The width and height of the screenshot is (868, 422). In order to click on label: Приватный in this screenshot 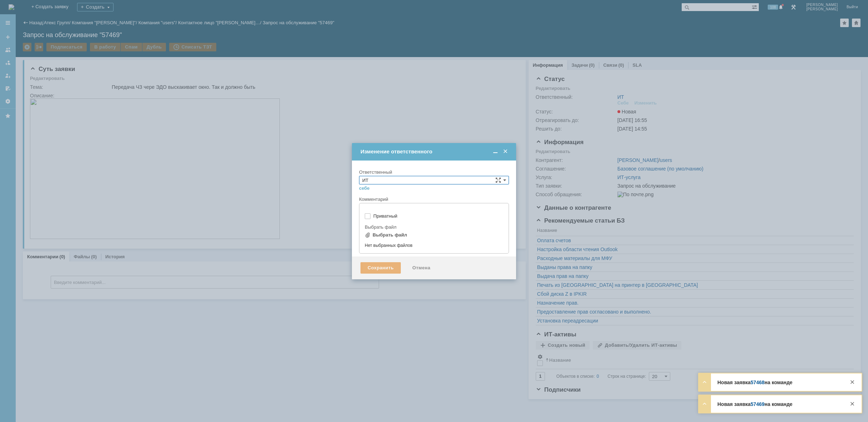, I will do `click(438, 216)`.